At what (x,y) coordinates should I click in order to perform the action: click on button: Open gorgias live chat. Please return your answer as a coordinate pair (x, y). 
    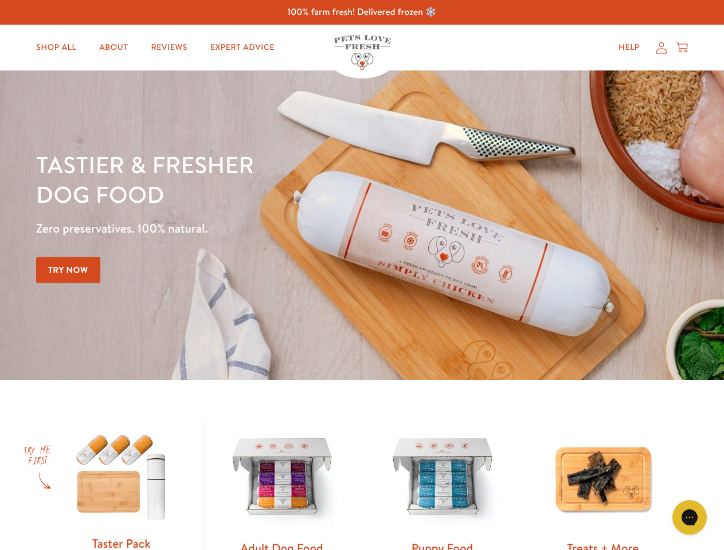
    Looking at the image, I should click on (23, 21).